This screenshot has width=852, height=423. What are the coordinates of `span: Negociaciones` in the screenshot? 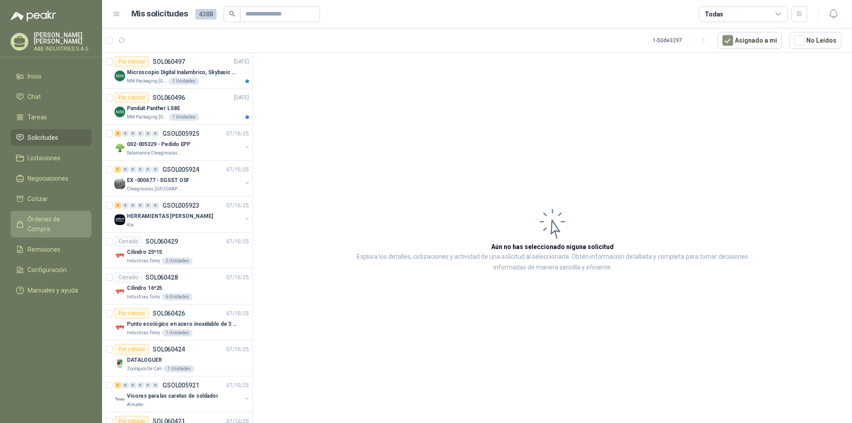 It's located at (48, 178).